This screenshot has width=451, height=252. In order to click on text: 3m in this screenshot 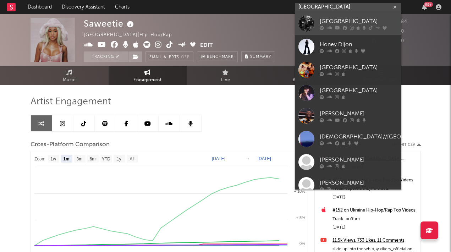, I will do `click(79, 159)`.